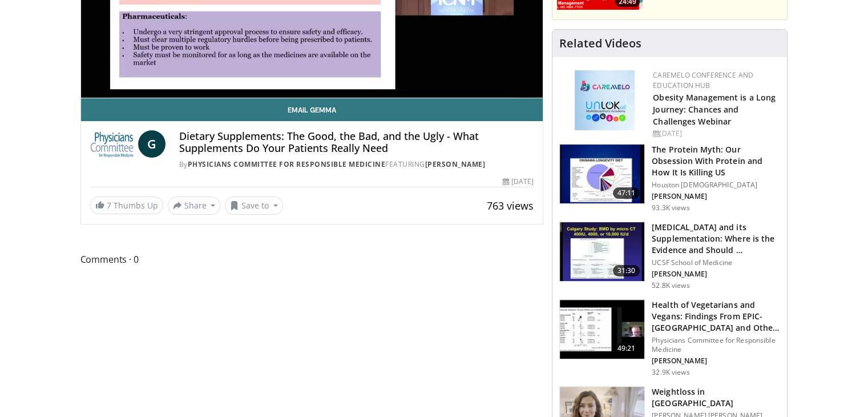  Describe the element at coordinates (254, 206) in the screenshot. I see `button: Save to` at that location.